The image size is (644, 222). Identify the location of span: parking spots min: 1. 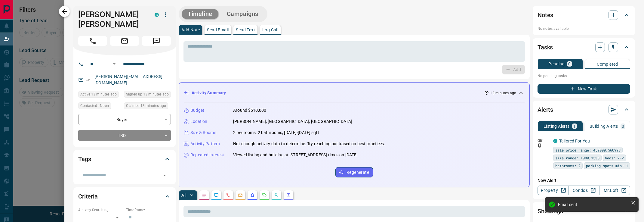
(607, 166).